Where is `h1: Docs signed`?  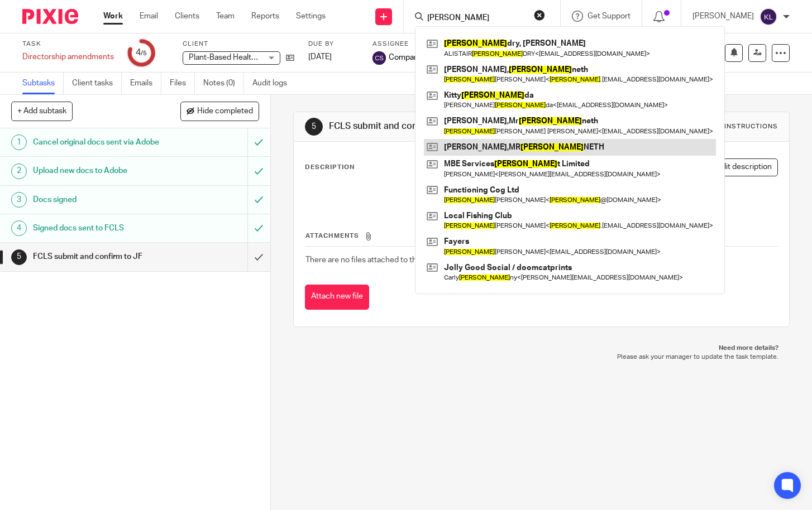
h1: Docs signed is located at coordinates (100, 200).